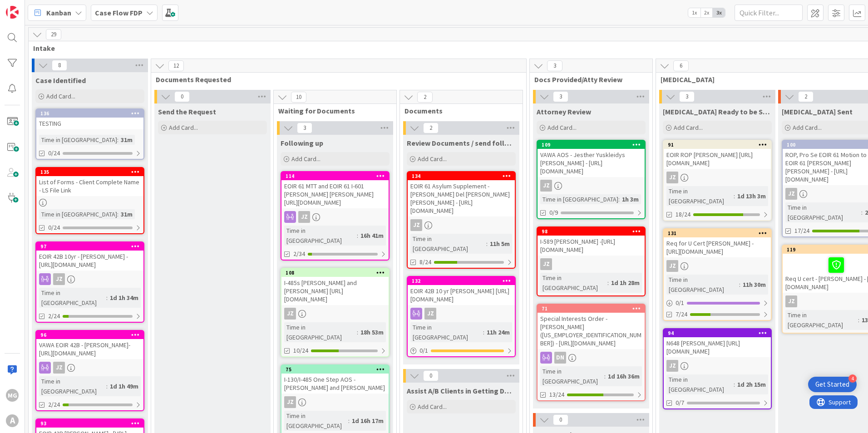 This screenshot has width=868, height=433. What do you see at coordinates (694, 13) in the screenshot?
I see `span: 1x` at bounding box center [694, 13].